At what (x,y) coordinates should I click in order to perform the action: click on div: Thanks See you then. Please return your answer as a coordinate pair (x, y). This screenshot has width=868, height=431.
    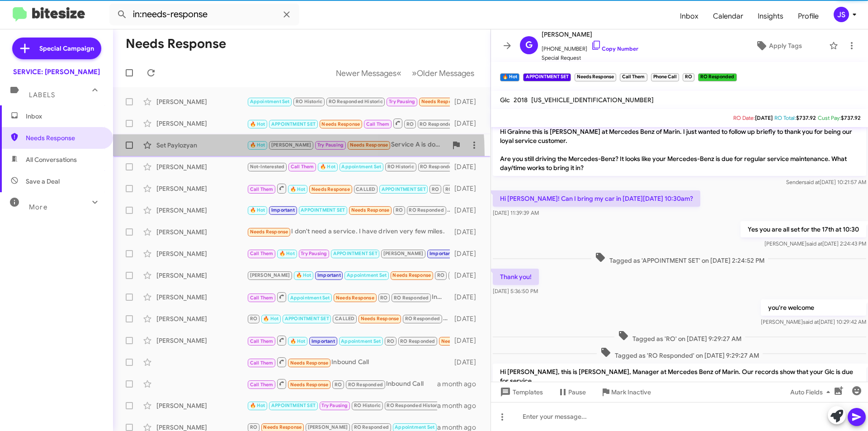
    Looking at the image, I should click on (348, 210).